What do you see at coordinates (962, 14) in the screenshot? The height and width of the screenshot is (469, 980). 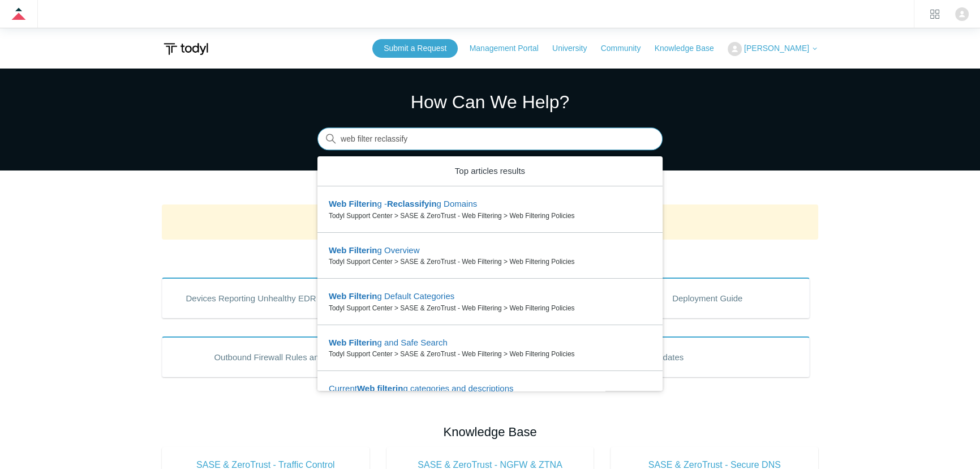 I see `img: user avatar` at bounding box center [962, 14].